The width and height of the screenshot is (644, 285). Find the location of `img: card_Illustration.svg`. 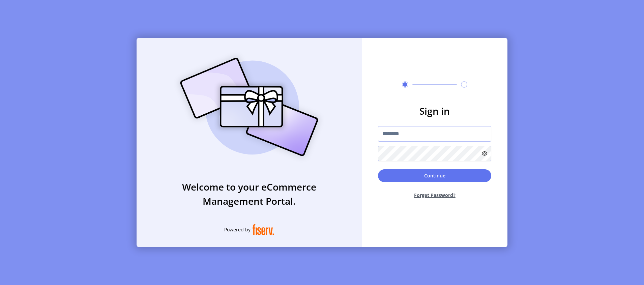

img: card_Illustration.svg is located at coordinates (249, 107).